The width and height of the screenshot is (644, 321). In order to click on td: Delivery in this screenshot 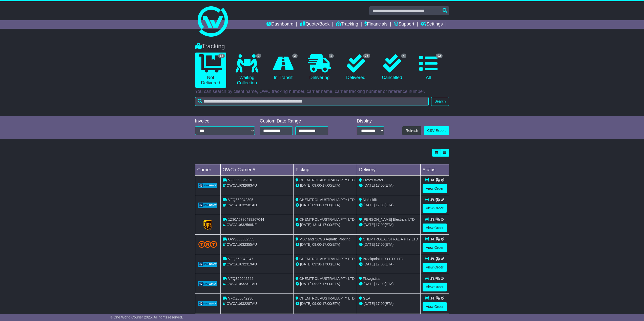, I will do `click(388, 170)`.